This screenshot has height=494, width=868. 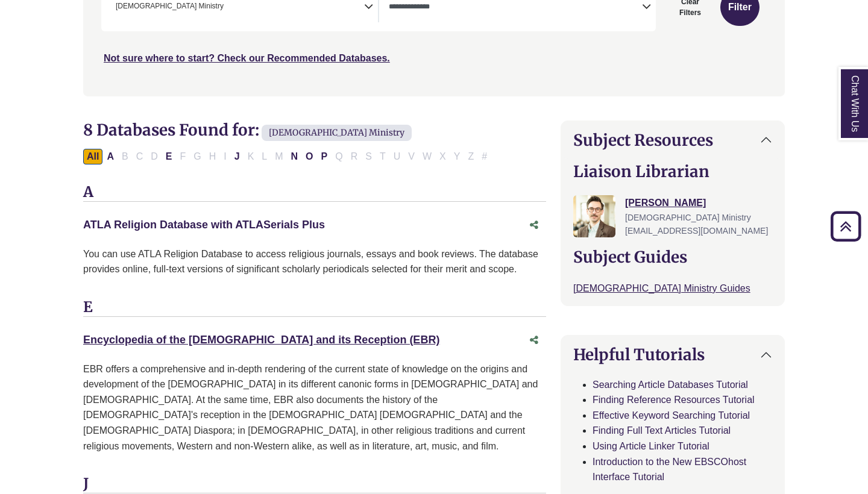 I want to click on span: 8 Databases Found for:, so click(x=171, y=130).